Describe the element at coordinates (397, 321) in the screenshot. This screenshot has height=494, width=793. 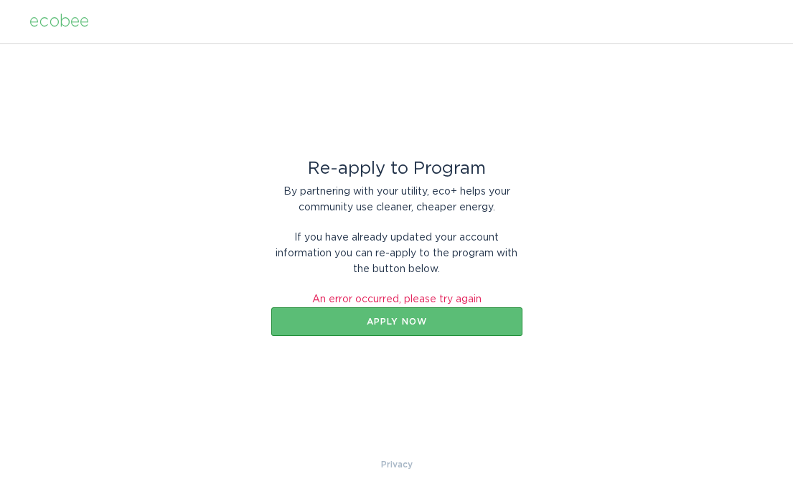
I see `div: Apply now` at that location.